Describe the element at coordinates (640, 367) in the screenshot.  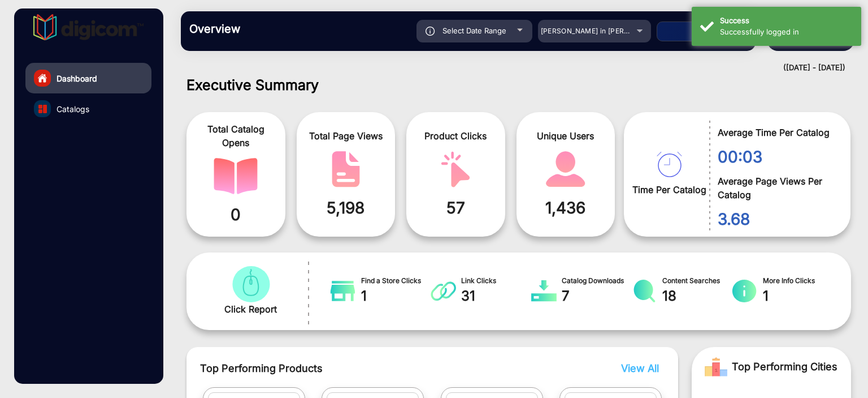
I see `span: View All` at that location.